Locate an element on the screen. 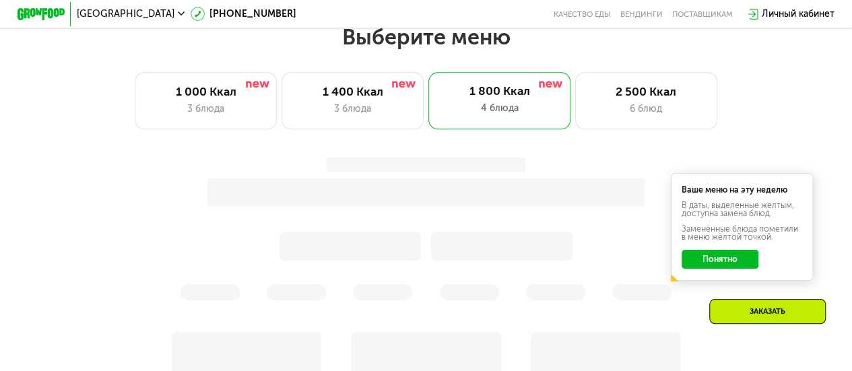  div: поставщикам is located at coordinates (703, 14).